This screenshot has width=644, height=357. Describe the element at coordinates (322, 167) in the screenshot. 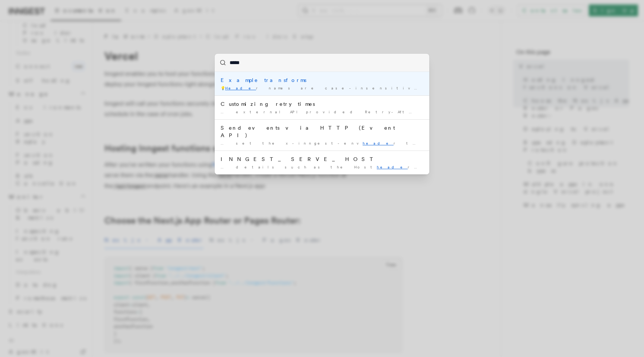

I see `div: … details such as the Host r, but sometimes this isn …` at that location.